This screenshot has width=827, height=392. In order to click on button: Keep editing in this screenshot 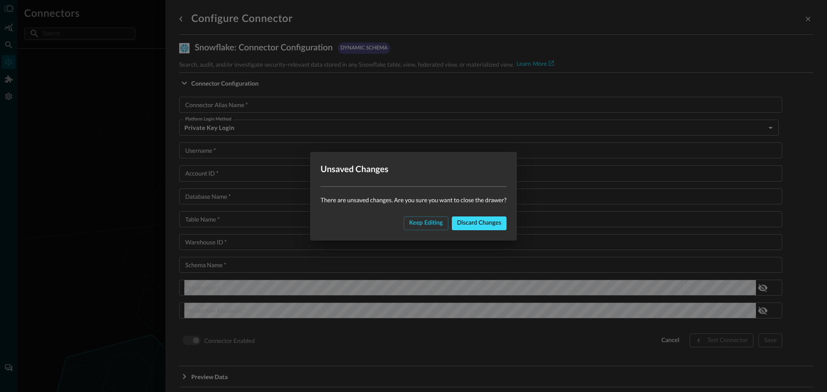, I will do `click(426, 224)`.